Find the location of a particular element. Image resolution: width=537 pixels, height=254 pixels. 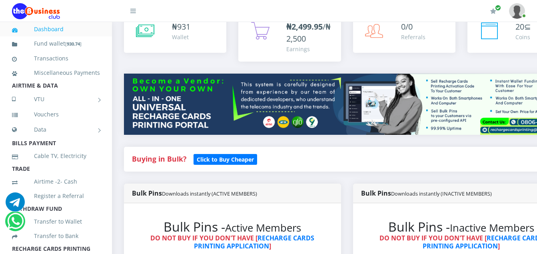

a: Register a Referral is located at coordinates (56, 196).